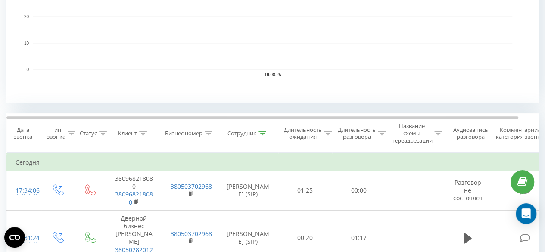 The height and width of the screenshot is (252, 545). What do you see at coordinates (15, 237) in the screenshot?
I see `button: Open CMP widget` at bounding box center [15, 237].